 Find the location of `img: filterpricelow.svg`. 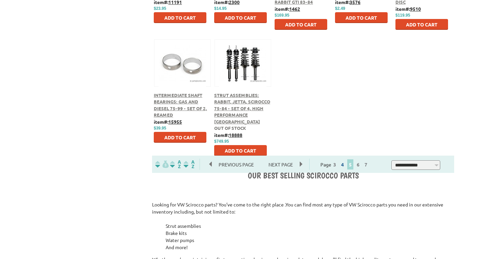

img: filterpricelow.svg is located at coordinates (162, 164).